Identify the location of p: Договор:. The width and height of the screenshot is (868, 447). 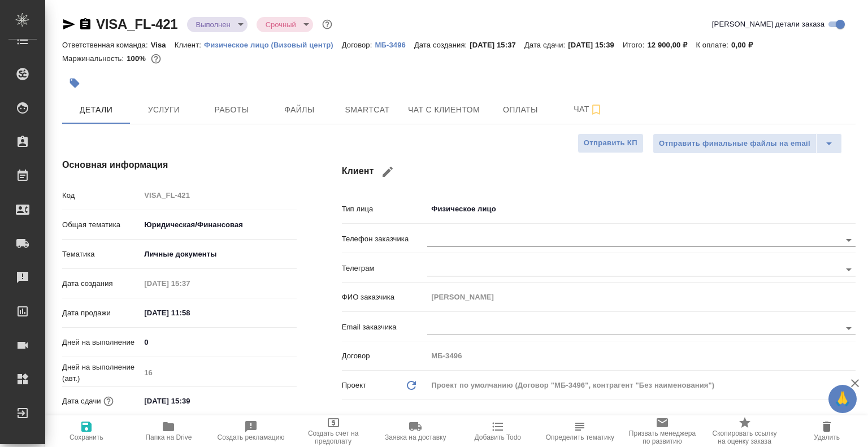
(358, 45).